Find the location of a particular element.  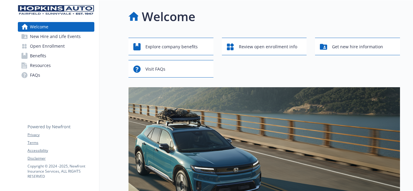

h1: Welcome is located at coordinates (168, 17).